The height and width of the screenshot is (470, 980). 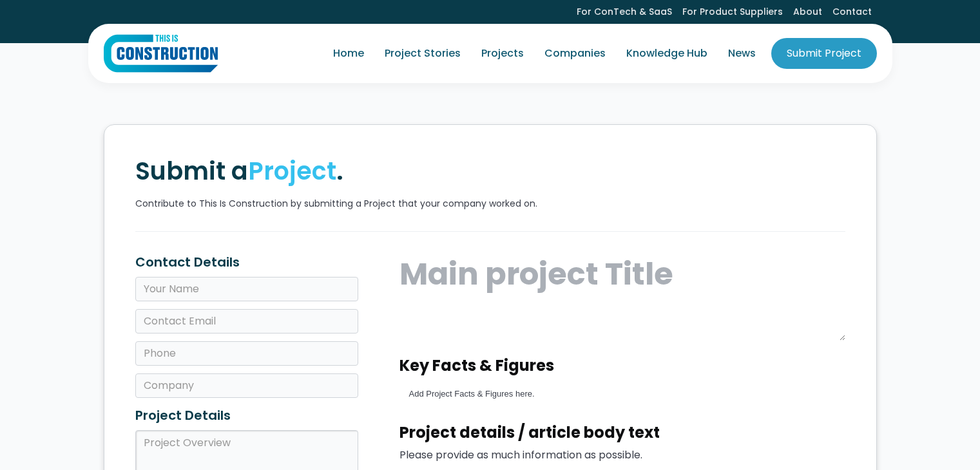 I want to click on p: Add Project Facts & Figures here., so click(x=623, y=394).